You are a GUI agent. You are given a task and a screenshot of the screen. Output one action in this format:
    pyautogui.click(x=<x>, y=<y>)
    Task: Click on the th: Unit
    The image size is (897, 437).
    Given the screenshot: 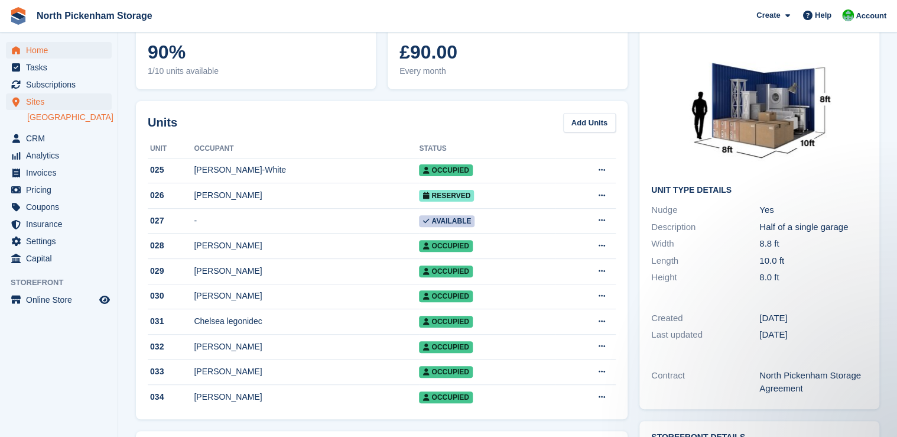 What is the action you would take?
    pyautogui.click(x=171, y=149)
    